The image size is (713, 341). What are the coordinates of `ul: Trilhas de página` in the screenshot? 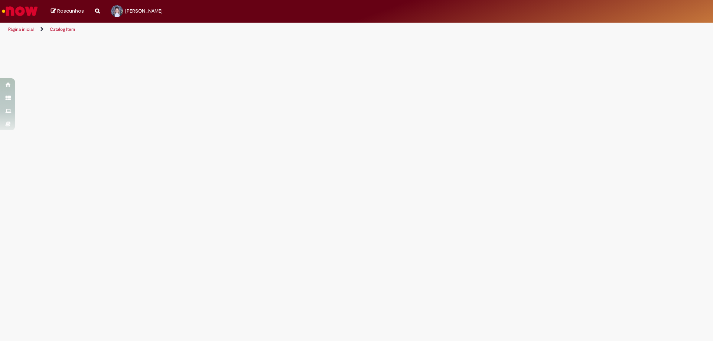 It's located at (238, 29).